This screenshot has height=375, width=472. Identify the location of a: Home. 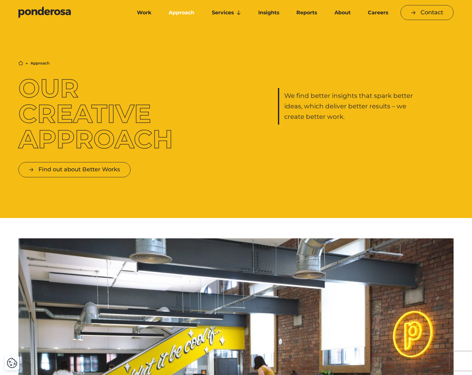
(21, 63).